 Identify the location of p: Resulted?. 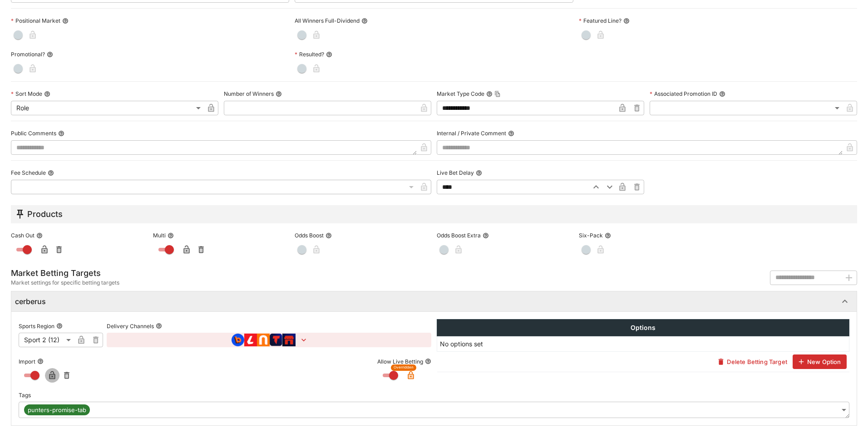
(309, 54).